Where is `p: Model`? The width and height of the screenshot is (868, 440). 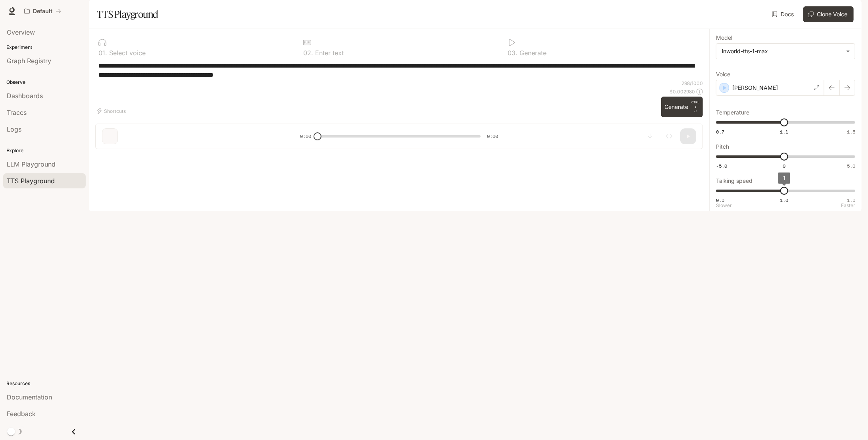
p: Model is located at coordinates (724, 38).